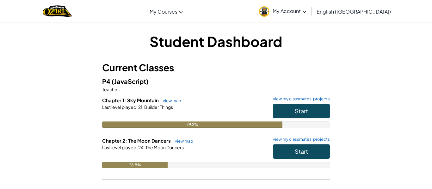  Describe the element at coordinates (264, 11) in the screenshot. I see `img: avatar` at that location.